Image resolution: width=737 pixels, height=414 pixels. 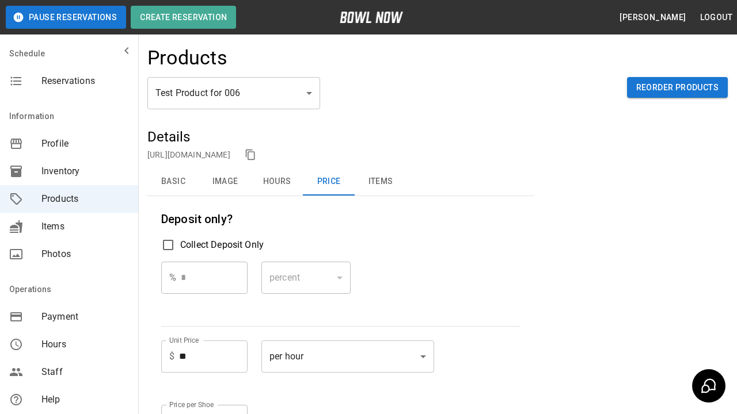 What do you see at coordinates (234, 93) in the screenshot?
I see `div: Test Product for 006` at bounding box center [234, 93].